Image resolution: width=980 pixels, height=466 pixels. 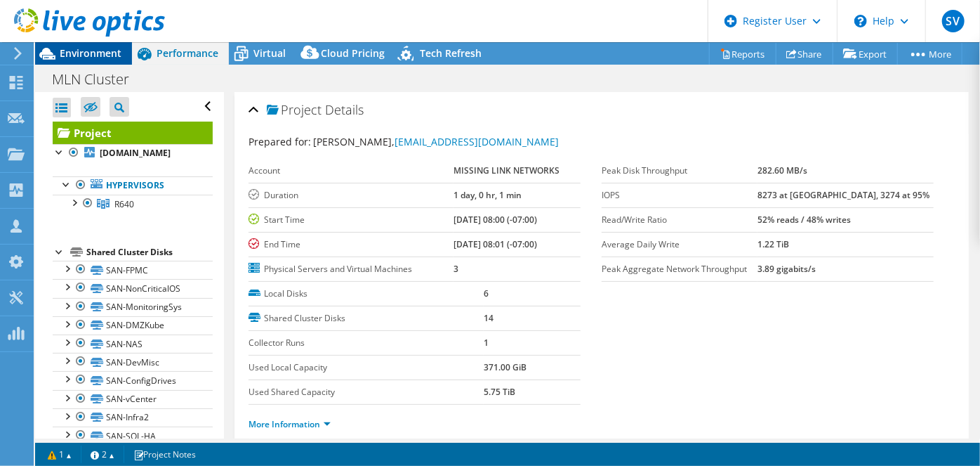 What do you see at coordinates (132, 436) in the screenshot?
I see `a: SAN-SQL-HA` at bounding box center [132, 436].